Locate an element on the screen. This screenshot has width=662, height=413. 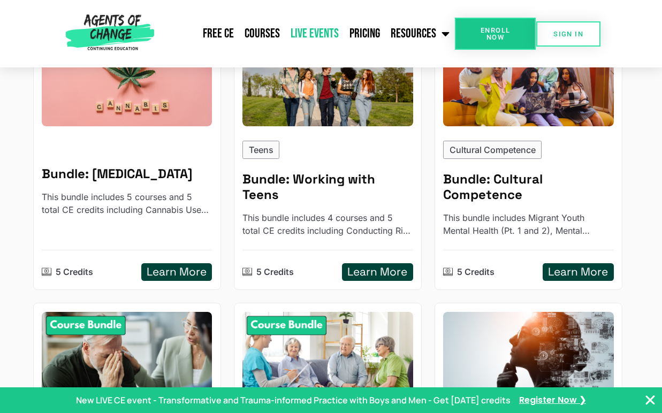
h5: Bundle: Cannabis Use Disorder is located at coordinates (127, 174).